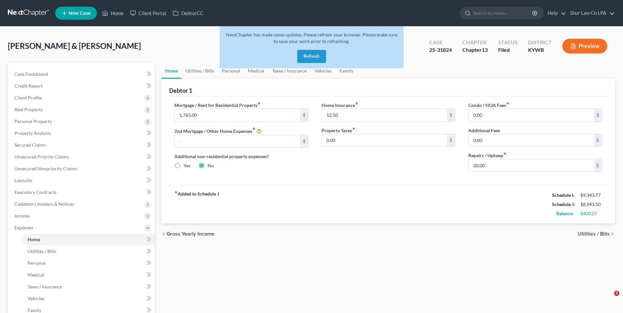 Image resolution: width=623 pixels, height=313 pixels. I want to click on span: Expenses, so click(24, 227).